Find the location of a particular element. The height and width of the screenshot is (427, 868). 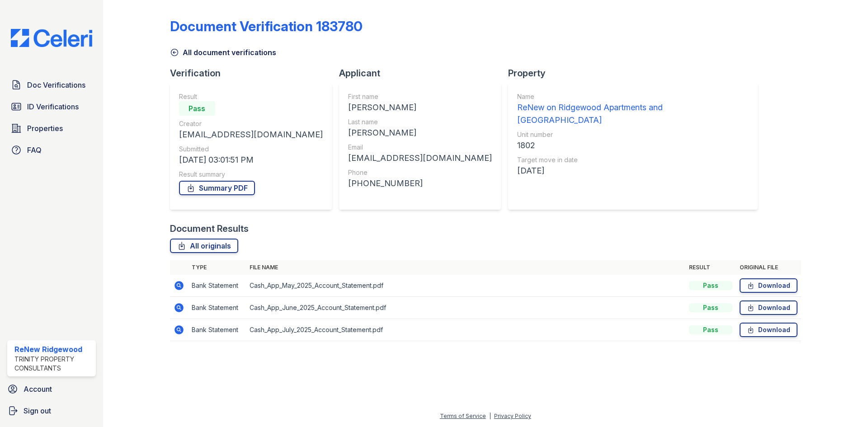

span: FAQ is located at coordinates (34, 150).